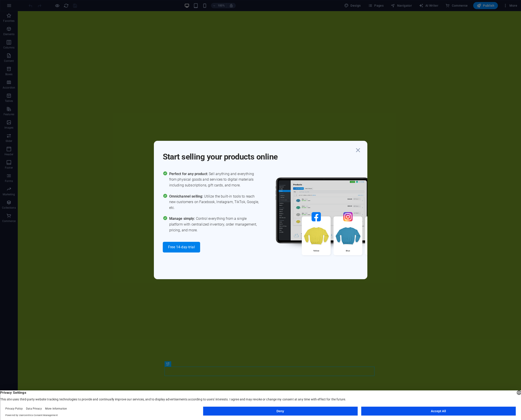 The width and height of the screenshot is (521, 420). Describe the element at coordinates (215, 202) in the screenshot. I see `span: Utilize the built-in tools to reach new customers on Facebook, Instagram, TikTok, Google, etc.` at that location.